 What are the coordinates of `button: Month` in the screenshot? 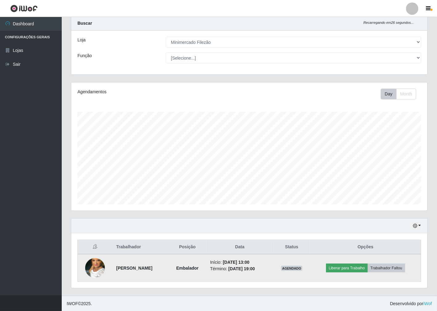 It's located at (406, 94).